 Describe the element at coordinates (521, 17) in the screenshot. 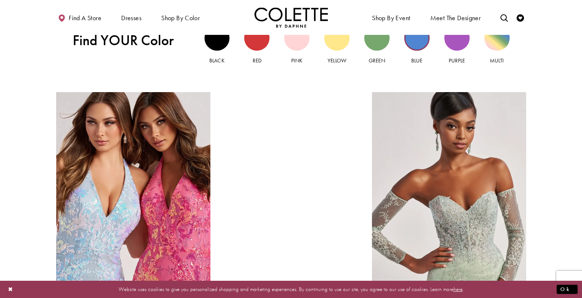

I see `a: Check Wishlist` at that location.